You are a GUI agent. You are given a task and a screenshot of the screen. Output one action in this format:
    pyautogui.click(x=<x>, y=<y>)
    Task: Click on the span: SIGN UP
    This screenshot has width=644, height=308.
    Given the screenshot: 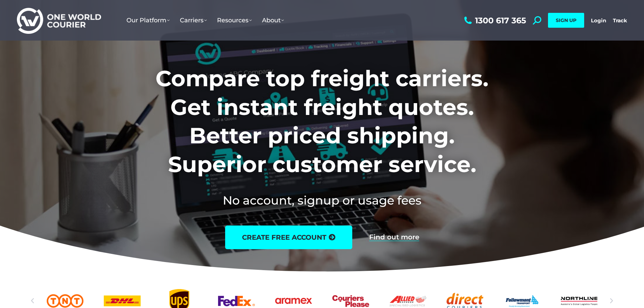 What is the action you would take?
    pyautogui.click(x=566, y=20)
    